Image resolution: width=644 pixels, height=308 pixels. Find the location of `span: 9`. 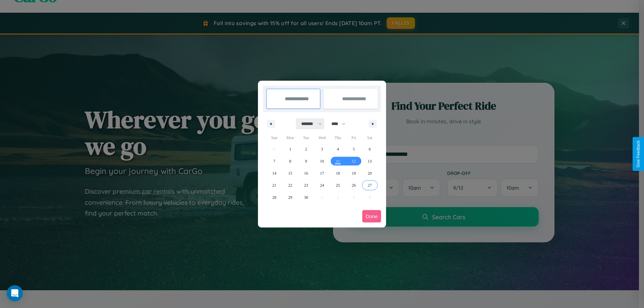

span: 9 is located at coordinates (306, 161).